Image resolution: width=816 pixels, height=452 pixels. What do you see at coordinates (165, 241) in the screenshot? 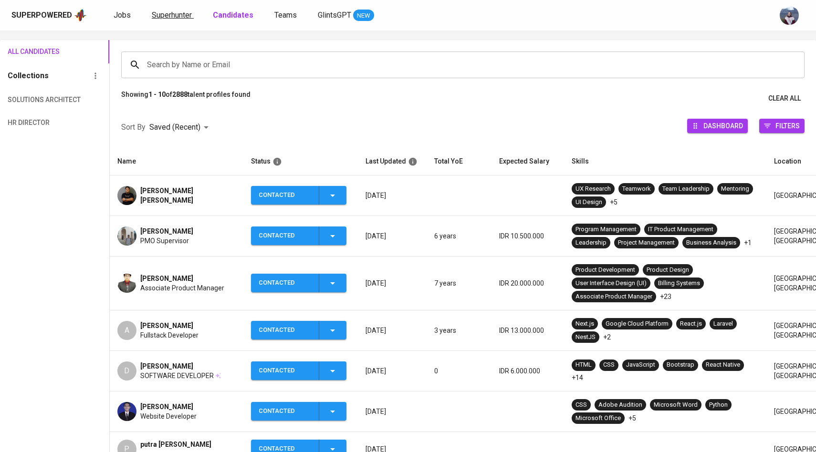
I see `span: PMO Supervisor` at bounding box center [165, 241].